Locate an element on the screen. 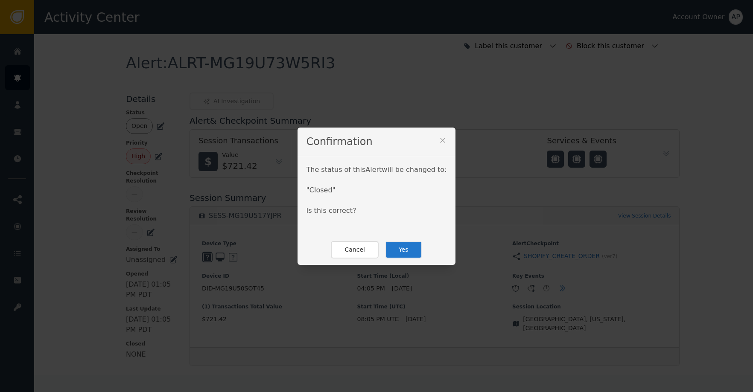 This screenshot has width=753, height=392. span: Is this correct? is located at coordinates (331, 210).